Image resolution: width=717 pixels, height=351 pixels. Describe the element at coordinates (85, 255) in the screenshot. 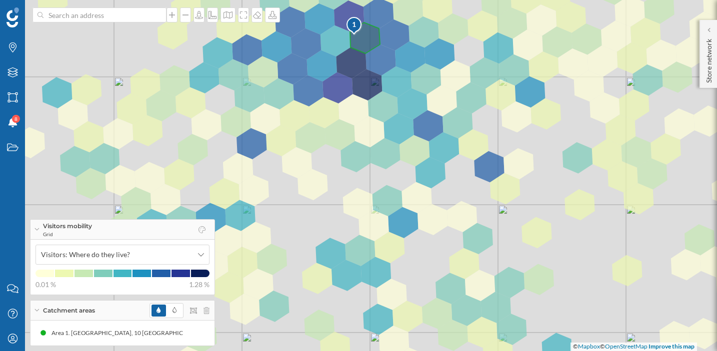

I see `span: Visitors: Where do they live?` at that location.